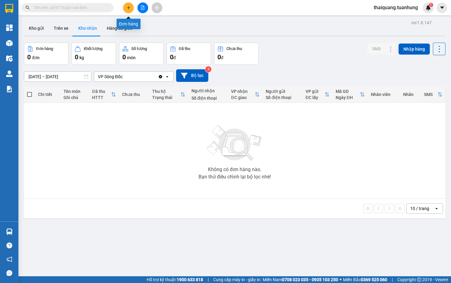  What do you see at coordinates (28, 8) in the screenshot?
I see `span: search` at bounding box center [28, 8].